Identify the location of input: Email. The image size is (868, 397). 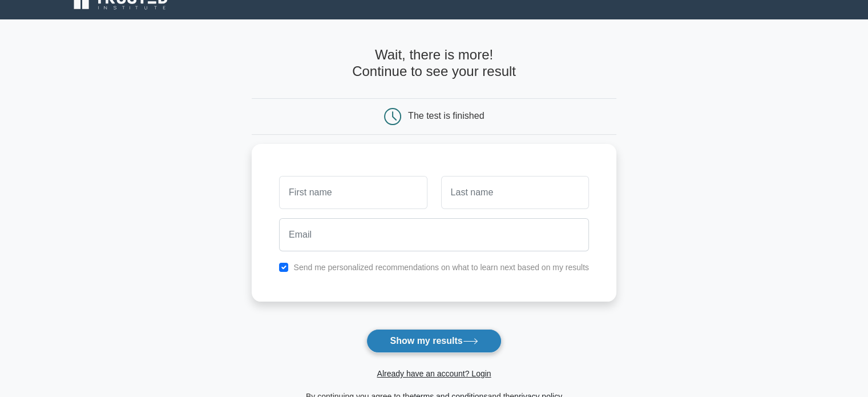
(434, 235).